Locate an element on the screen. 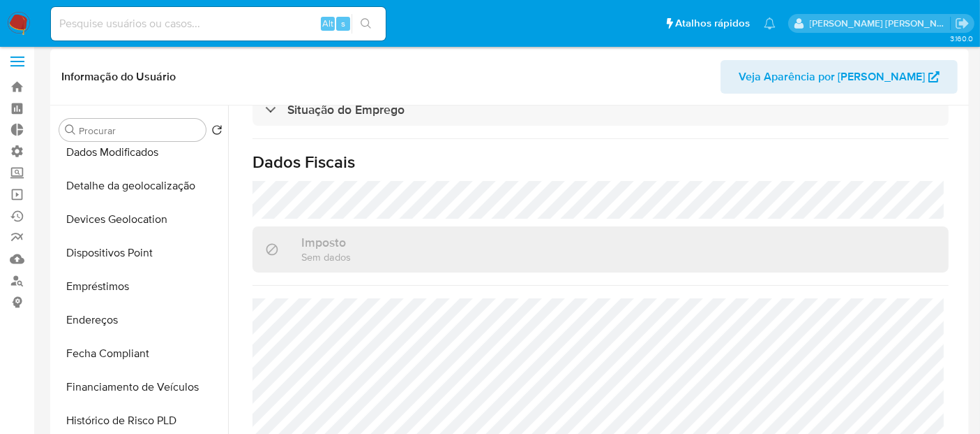 The height and width of the screenshot is (434, 980). h1: Informação do Usuário is located at coordinates (118, 77).